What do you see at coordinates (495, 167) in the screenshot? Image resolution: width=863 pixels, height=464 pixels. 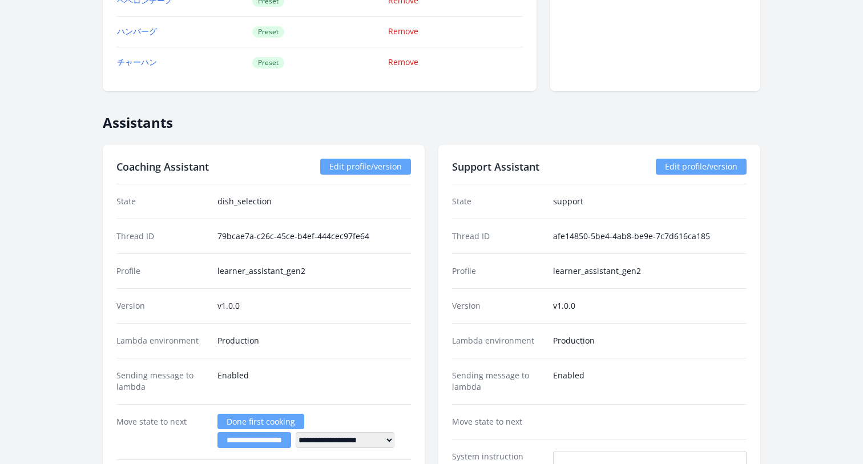 I see `h2: Support Assistant` at bounding box center [495, 167].